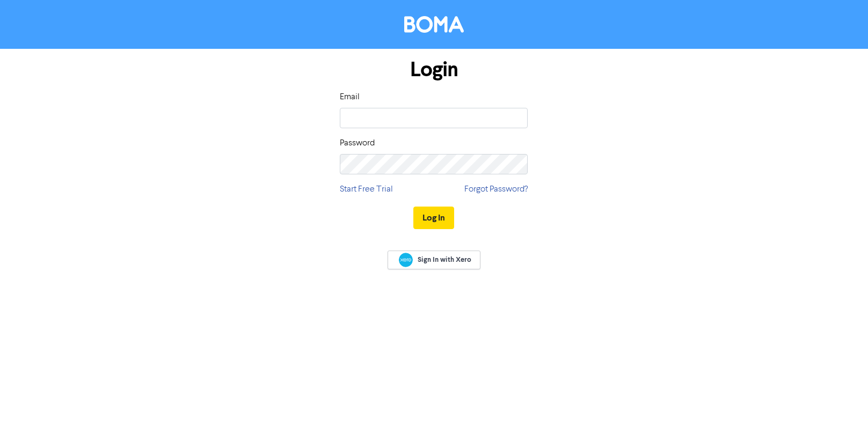 Image resolution: width=868 pixels, height=426 pixels. What do you see at coordinates (349, 97) in the screenshot?
I see `label: Email` at bounding box center [349, 97].